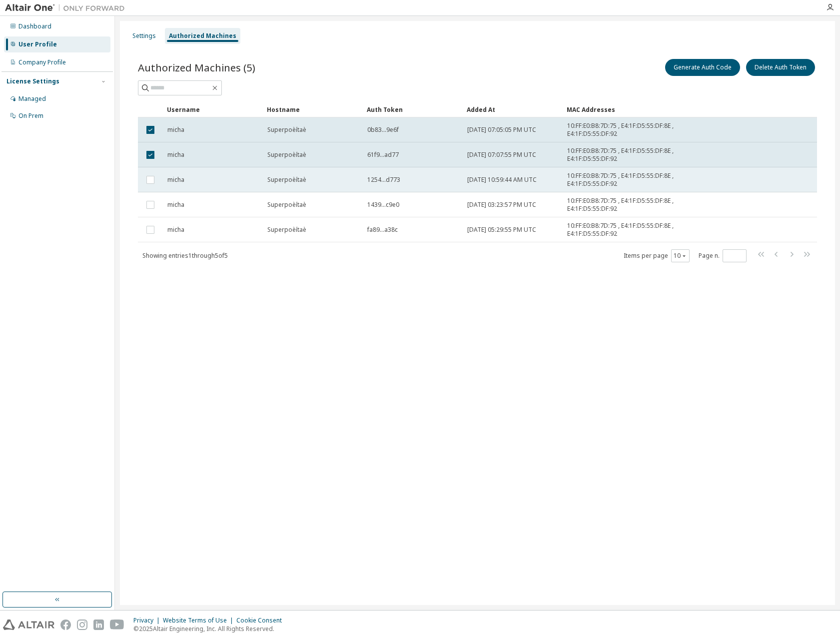 The height and width of the screenshot is (639, 840). What do you see at coordinates (65, 625) in the screenshot?
I see `img: facebook.svg` at bounding box center [65, 625].